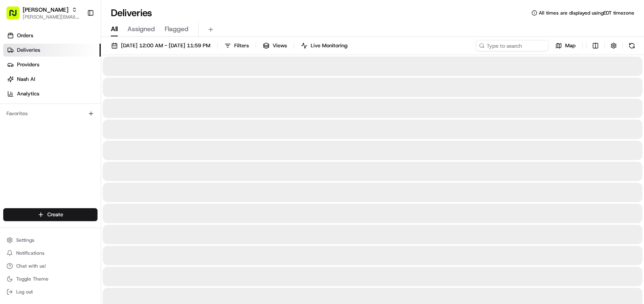  What do you see at coordinates (50, 292) in the screenshot?
I see `button: Log out` at bounding box center [50, 292].